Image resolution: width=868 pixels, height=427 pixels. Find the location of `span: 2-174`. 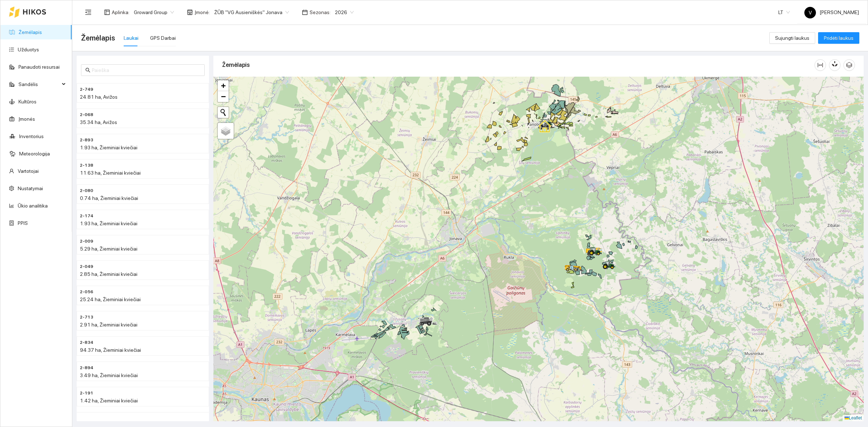

span: 2-174 is located at coordinates (87, 215).